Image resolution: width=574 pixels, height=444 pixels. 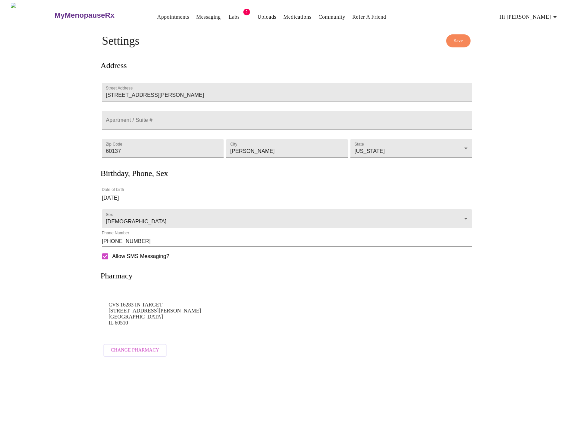 What do you see at coordinates (332, 17) in the screenshot?
I see `button: Community` at bounding box center [332, 17].